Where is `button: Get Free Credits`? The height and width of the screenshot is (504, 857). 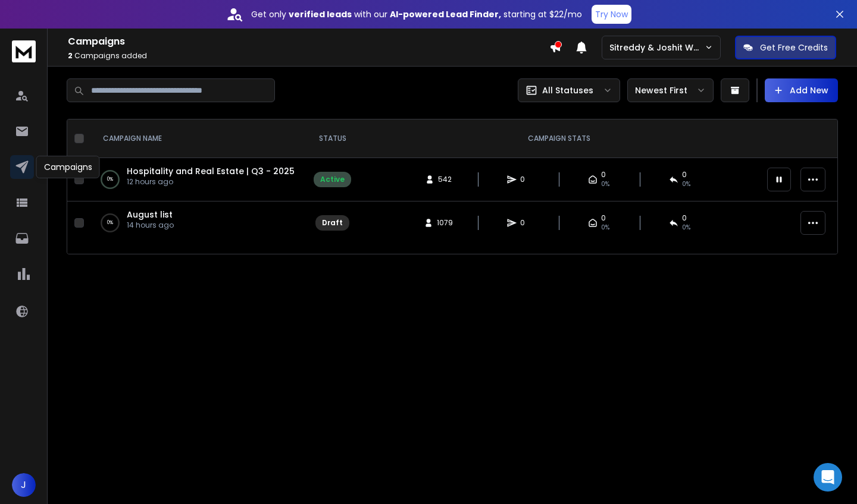
button: Get Free Credits is located at coordinates (785, 48).